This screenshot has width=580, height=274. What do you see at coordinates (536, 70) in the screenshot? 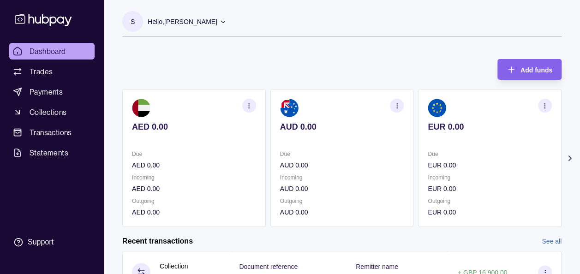
I see `span: Add funds` at bounding box center [536, 70].